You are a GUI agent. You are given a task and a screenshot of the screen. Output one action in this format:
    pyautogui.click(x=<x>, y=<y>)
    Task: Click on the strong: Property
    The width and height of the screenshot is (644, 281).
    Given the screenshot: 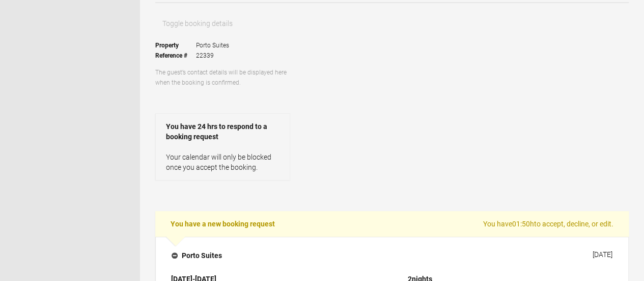 What is the action you would take?
    pyautogui.click(x=176, y=45)
    